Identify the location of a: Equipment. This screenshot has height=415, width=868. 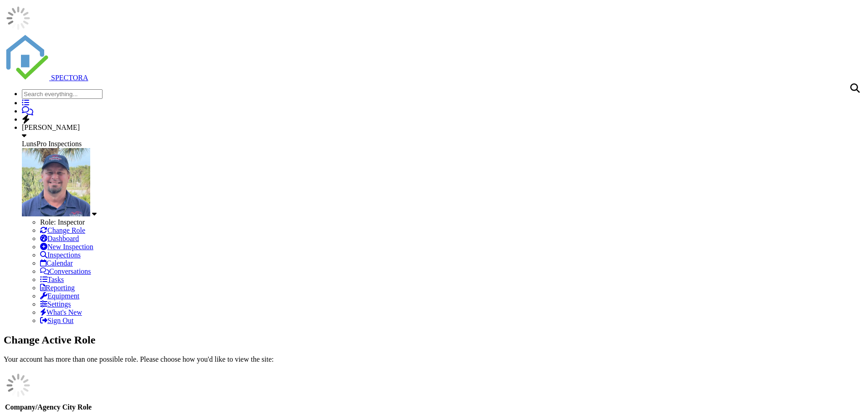
(59, 296).